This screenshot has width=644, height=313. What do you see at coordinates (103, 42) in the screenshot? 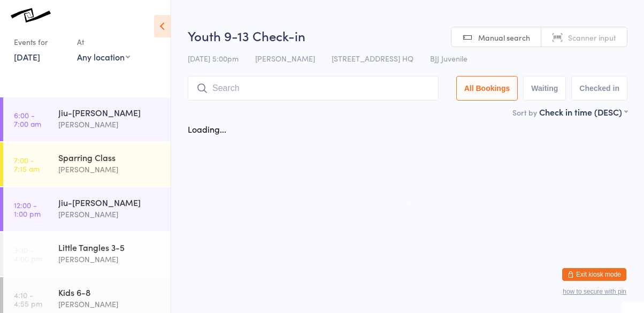
I see `div: At` at bounding box center [103, 42].